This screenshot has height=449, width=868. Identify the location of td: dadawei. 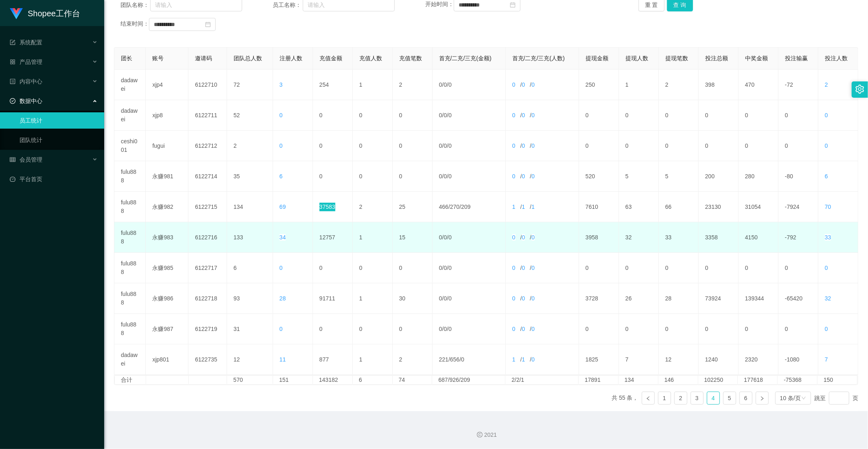
(130, 115).